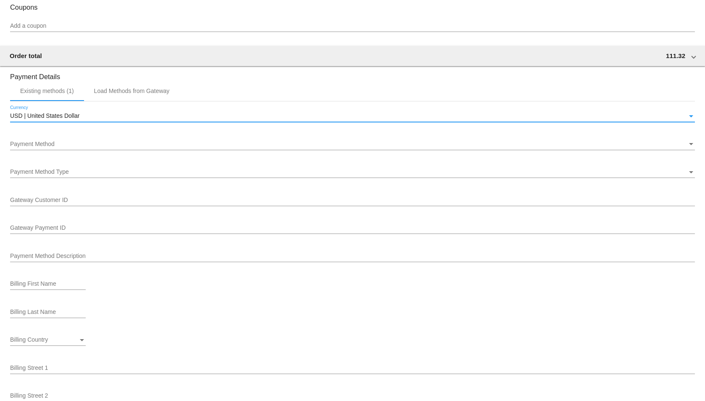 The height and width of the screenshot is (401, 705). What do you see at coordinates (353, 368) in the screenshot?
I see `input: Billing Street 1` at bounding box center [353, 368].